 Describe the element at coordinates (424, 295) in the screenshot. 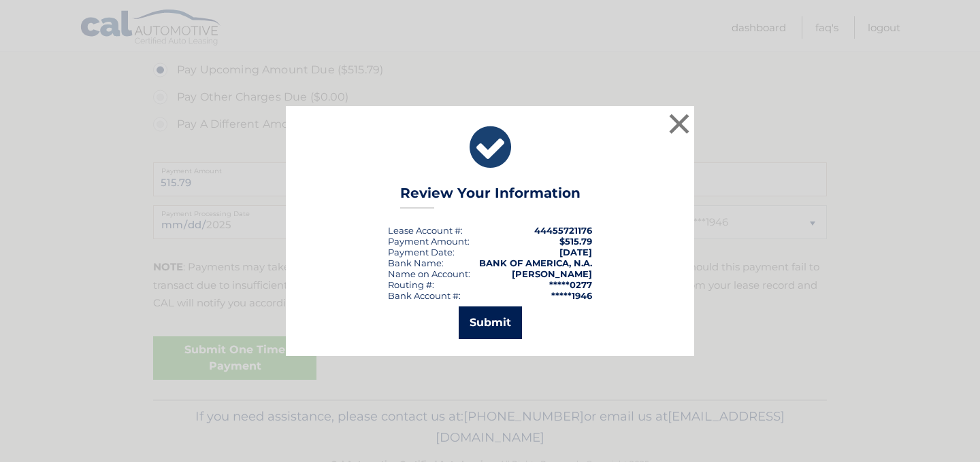

I see `div: Bank Account #:` at that location.